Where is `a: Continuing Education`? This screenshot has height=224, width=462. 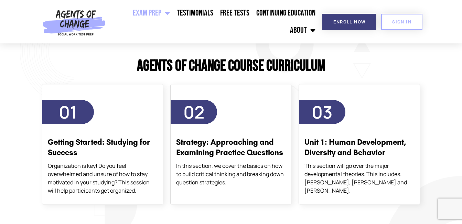
a: Continuing Education is located at coordinates (286, 13).